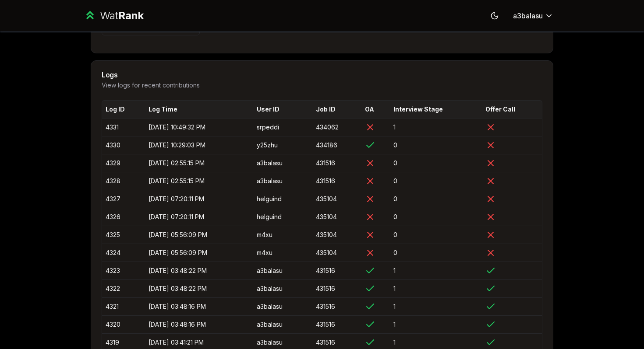 The height and width of the screenshot is (349, 644). Describe the element at coordinates (124, 199) in the screenshot. I see `td: 4327` at that location.